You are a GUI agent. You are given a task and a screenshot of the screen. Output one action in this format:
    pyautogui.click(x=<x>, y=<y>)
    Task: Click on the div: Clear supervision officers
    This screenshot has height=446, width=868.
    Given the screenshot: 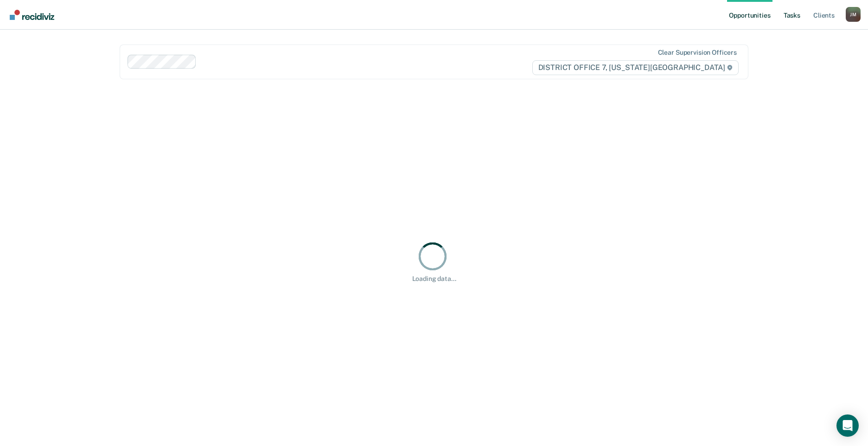 What is the action you would take?
    pyautogui.click(x=697, y=53)
    